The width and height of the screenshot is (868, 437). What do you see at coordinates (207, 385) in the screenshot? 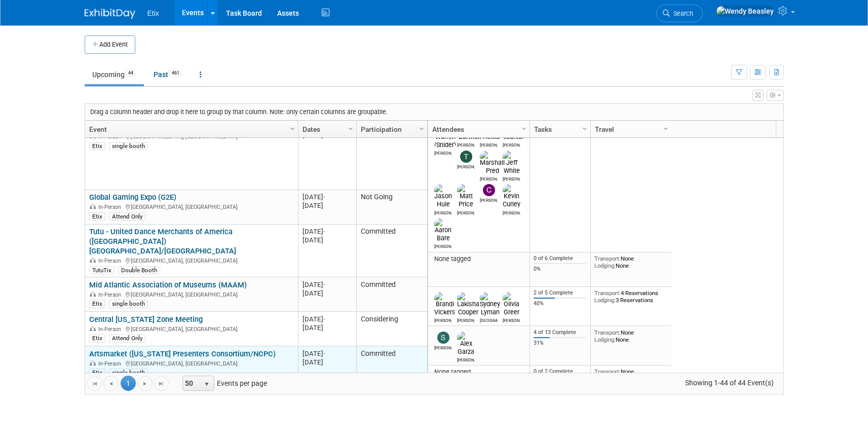
I see `span: select` at bounding box center [207, 385].